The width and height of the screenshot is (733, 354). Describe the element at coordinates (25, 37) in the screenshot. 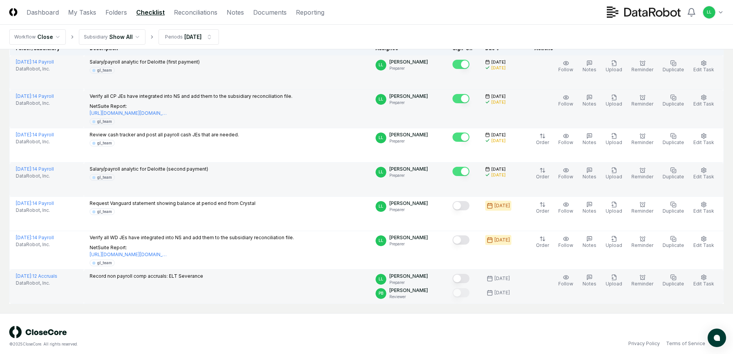

I see `div: Workflow` at that location.